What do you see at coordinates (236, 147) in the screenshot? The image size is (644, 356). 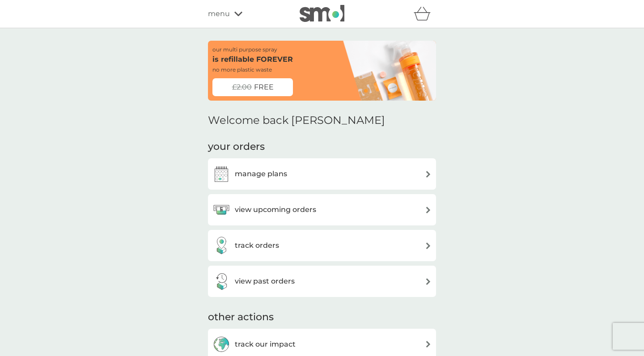 I see `h3: your orders` at bounding box center [236, 147].